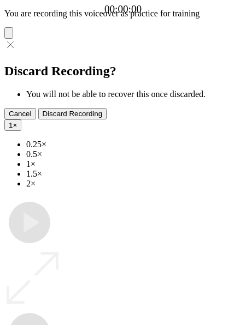 The image size is (246, 325). Describe the element at coordinates (123, 71) in the screenshot. I see `h2: Discard Recording?` at that location.